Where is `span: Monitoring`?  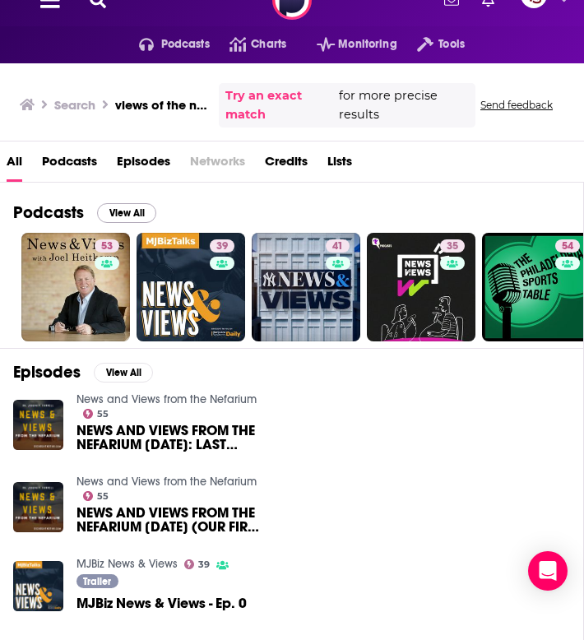
span: Monitoring is located at coordinates (367, 44).